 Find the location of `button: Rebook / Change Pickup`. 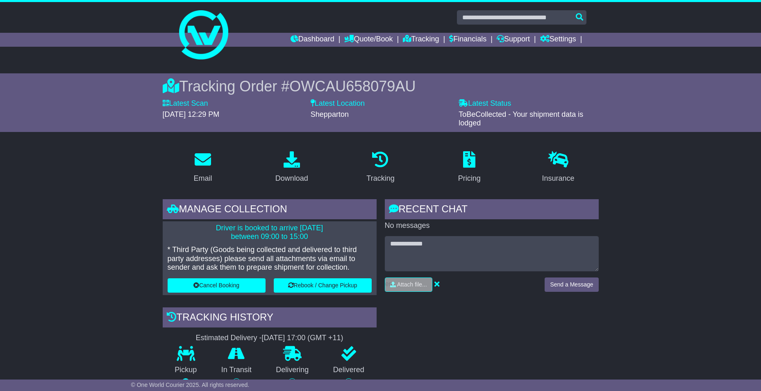

button: Rebook / Change Pickup is located at coordinates (322, 285).